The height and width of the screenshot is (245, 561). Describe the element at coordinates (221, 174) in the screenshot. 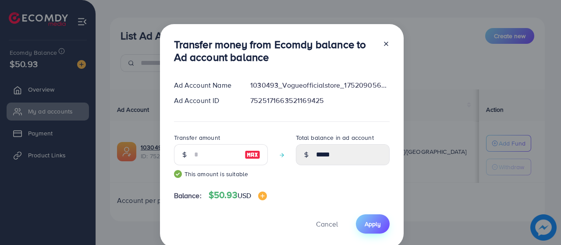

I see `small: This amount is suitable` at that location.